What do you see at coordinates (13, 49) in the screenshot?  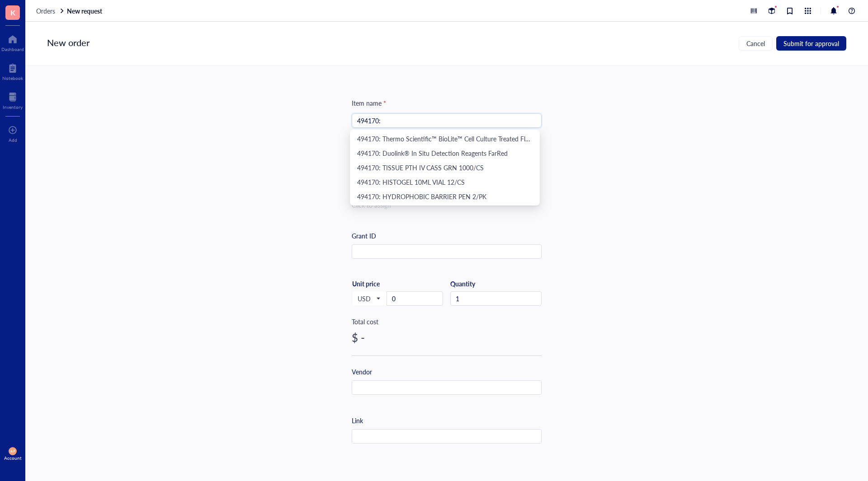 I see `div: Dashboard` at bounding box center [13, 49].